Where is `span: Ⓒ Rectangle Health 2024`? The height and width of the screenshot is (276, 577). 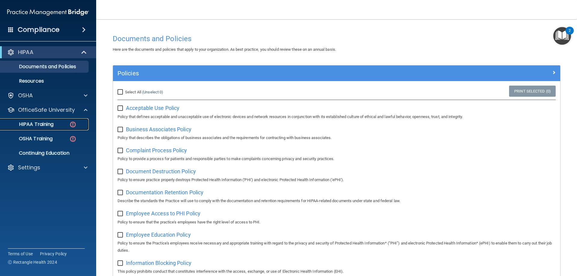
span: Ⓒ Rectangle Health 2024 is located at coordinates (32, 262).